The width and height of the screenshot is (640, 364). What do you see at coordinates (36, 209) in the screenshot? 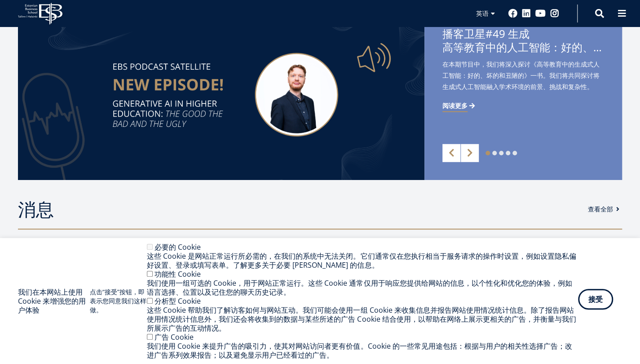
I see `font: 消息` at bounding box center [36, 209].